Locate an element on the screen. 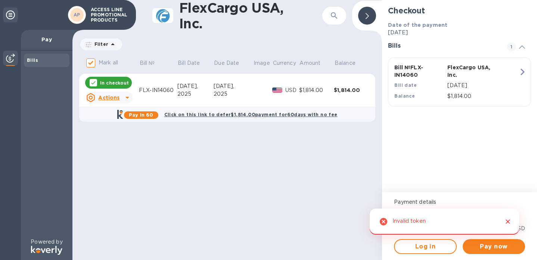  b: Click on this link to defer $1,814.00 payment for 60 days with no fee is located at coordinates (251, 115).